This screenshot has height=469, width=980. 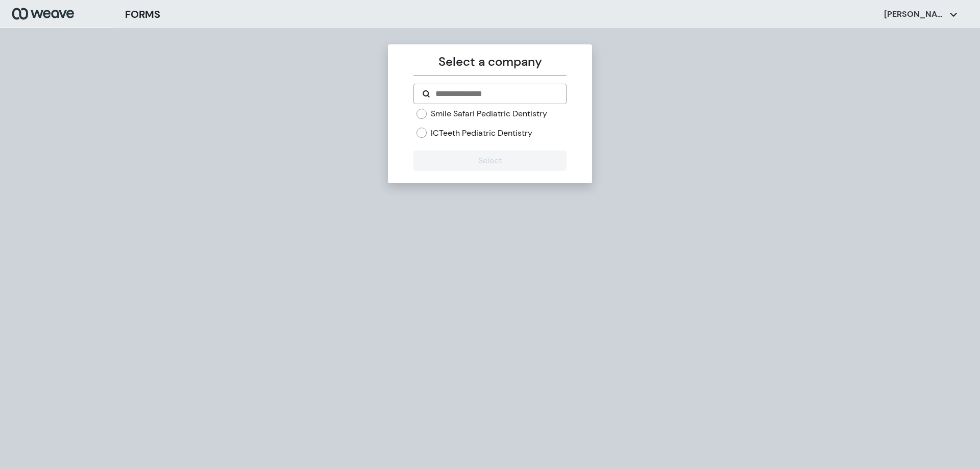 What do you see at coordinates (490, 161) in the screenshot?
I see `button: Select` at bounding box center [490, 161].